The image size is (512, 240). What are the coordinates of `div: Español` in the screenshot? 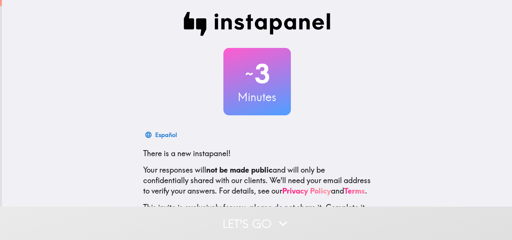 It's located at (166, 135).